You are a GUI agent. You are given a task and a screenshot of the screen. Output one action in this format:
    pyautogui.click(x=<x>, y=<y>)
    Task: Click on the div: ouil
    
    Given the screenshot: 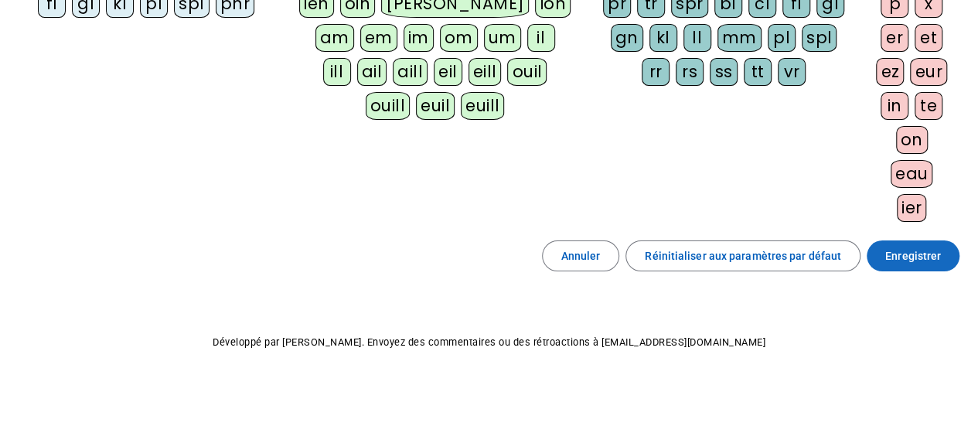 What is the action you would take?
    pyautogui.click(x=527, y=72)
    